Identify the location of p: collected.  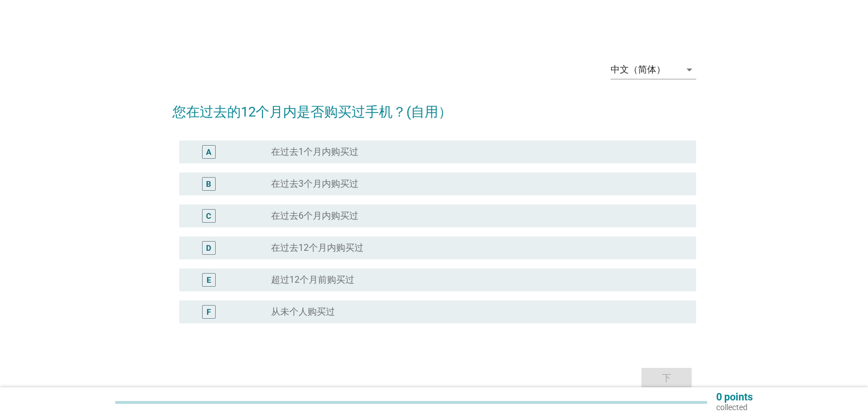
(734, 407).